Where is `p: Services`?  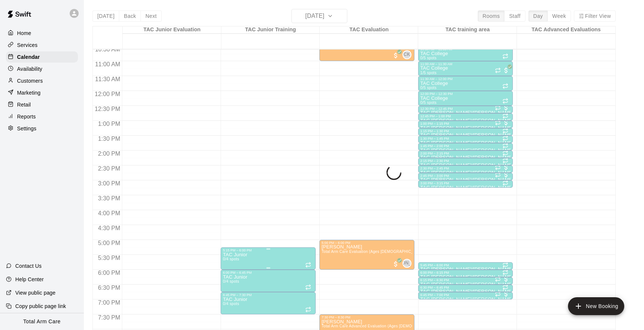 p: Services is located at coordinates (27, 45).